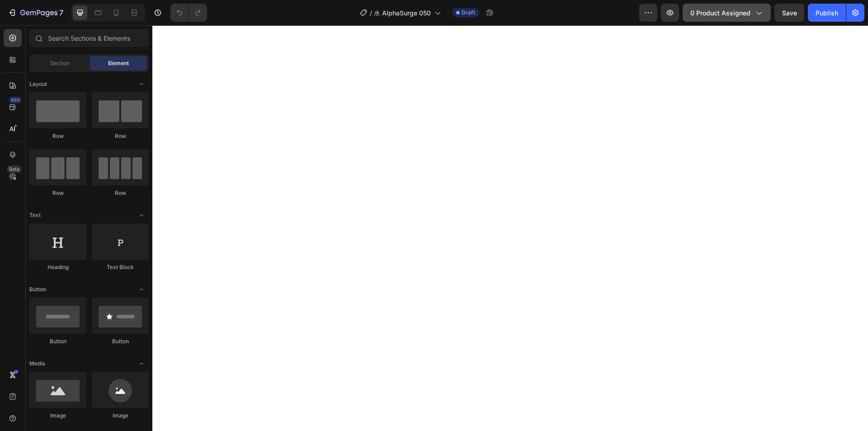 The width and height of the screenshot is (868, 431). I want to click on button: 0 product assigned, so click(727, 13).